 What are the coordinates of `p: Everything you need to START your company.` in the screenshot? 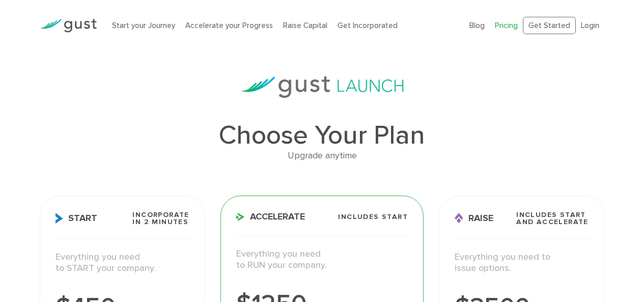 It's located at (122, 263).